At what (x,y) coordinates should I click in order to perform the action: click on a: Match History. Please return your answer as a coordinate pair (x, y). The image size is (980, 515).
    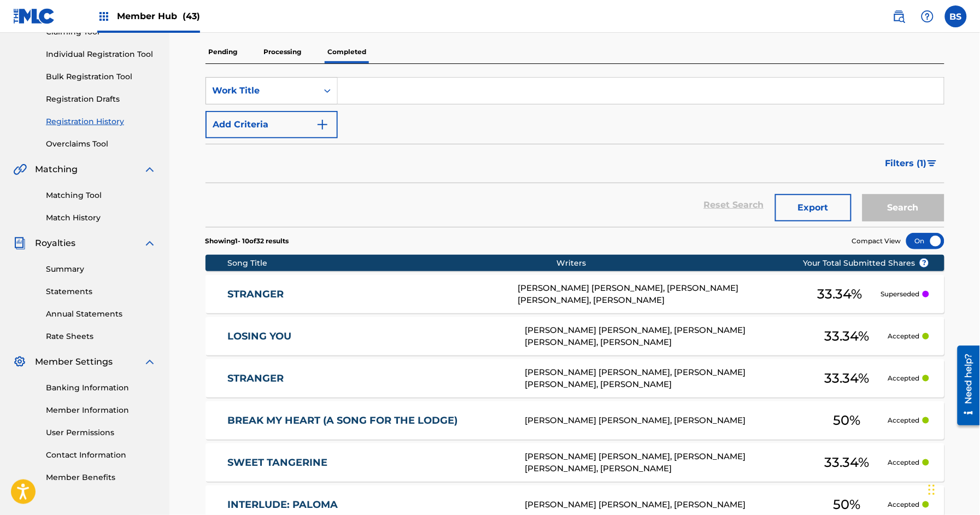
    Looking at the image, I should click on (101, 217).